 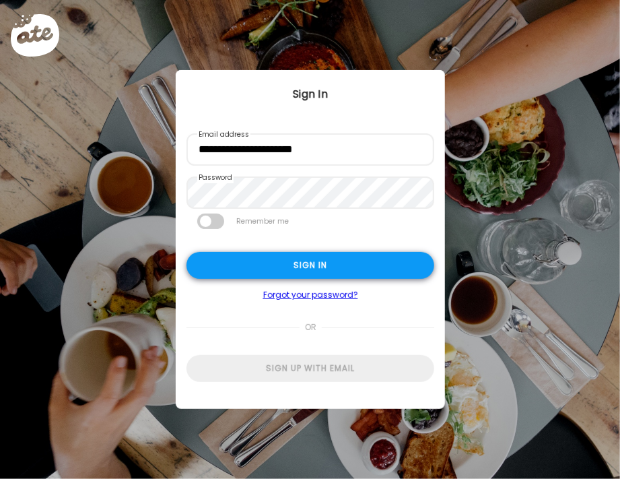 What do you see at coordinates (311, 295) in the screenshot?
I see `a: Forgot your password?` at bounding box center [311, 295].